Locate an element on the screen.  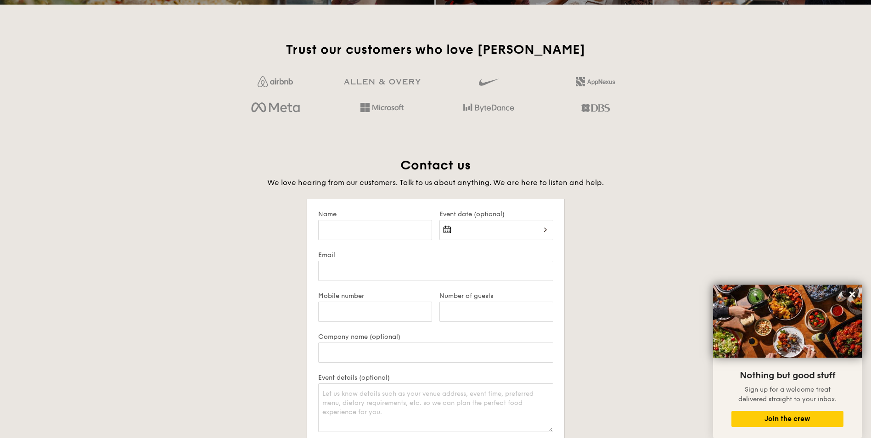
img: GRg3jHAAAAABJRU5ErkJggg== is located at coordinates (382, 82).